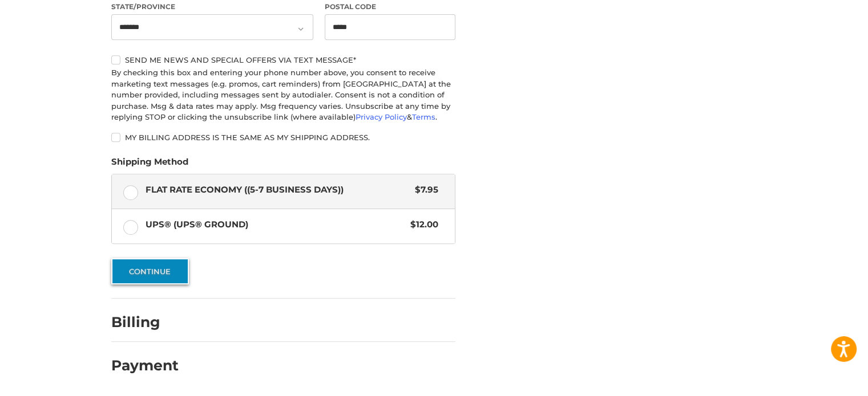  What do you see at coordinates (275, 225) in the screenshot?
I see `span: UPS® (UPS® Ground)` at bounding box center [275, 225].